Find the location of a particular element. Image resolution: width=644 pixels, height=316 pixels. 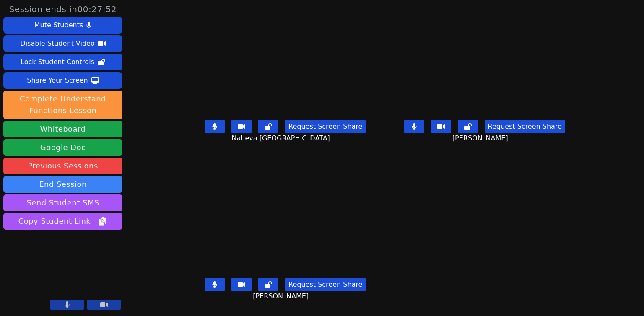

time: 00:27:52 is located at coordinates (97, 9).